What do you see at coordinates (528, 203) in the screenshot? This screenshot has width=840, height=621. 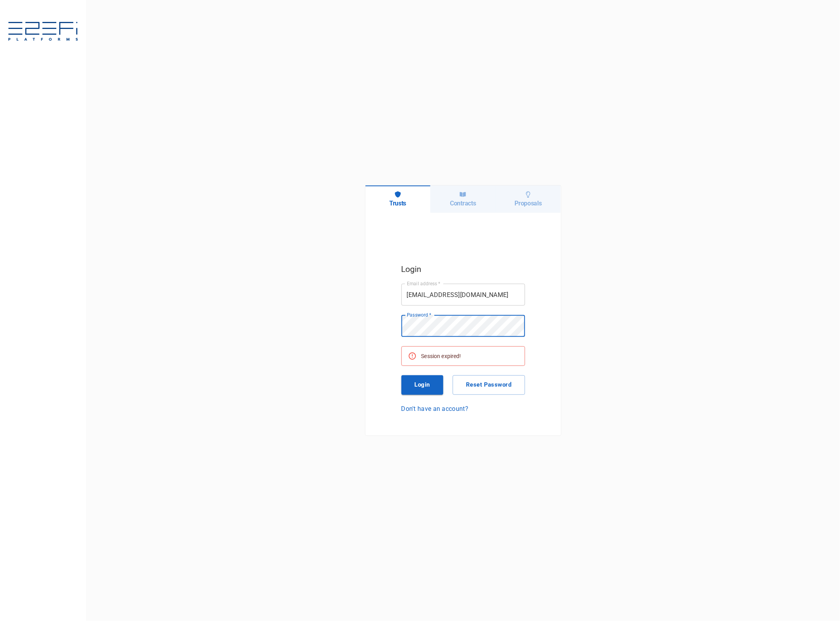 I see `h6: Proposals` at bounding box center [528, 203].